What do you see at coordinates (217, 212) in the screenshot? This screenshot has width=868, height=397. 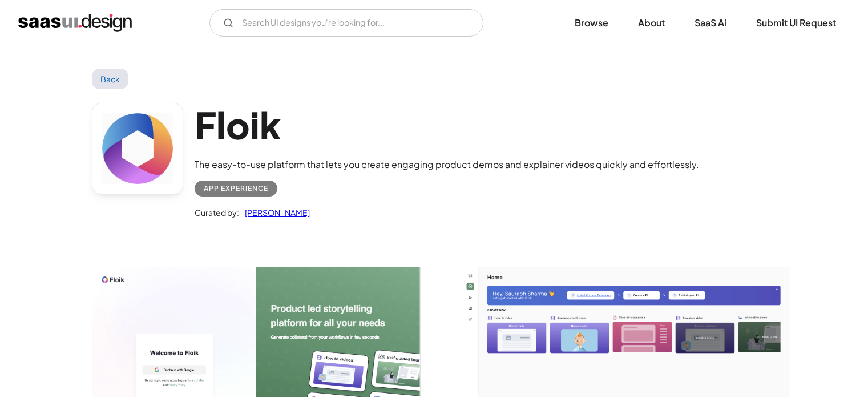 I see `div: Curated by:` at bounding box center [217, 212].